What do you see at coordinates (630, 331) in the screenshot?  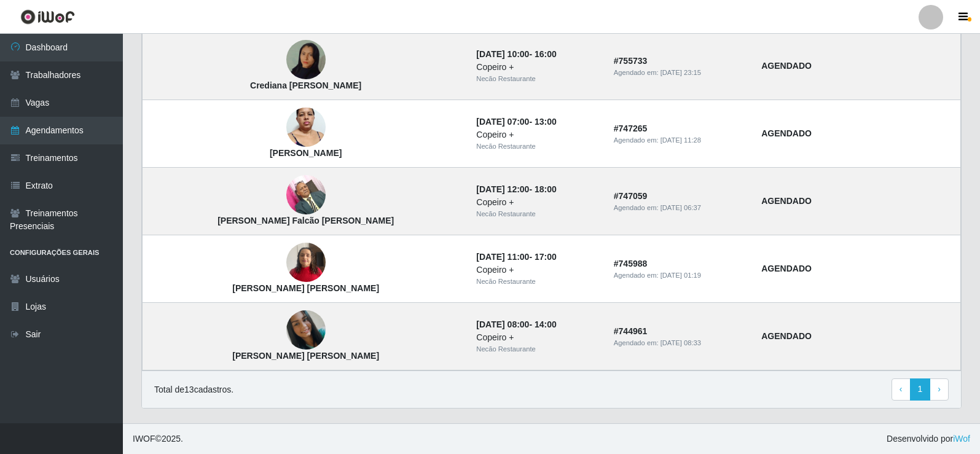 I see `strong: # 744961` at bounding box center [630, 331].